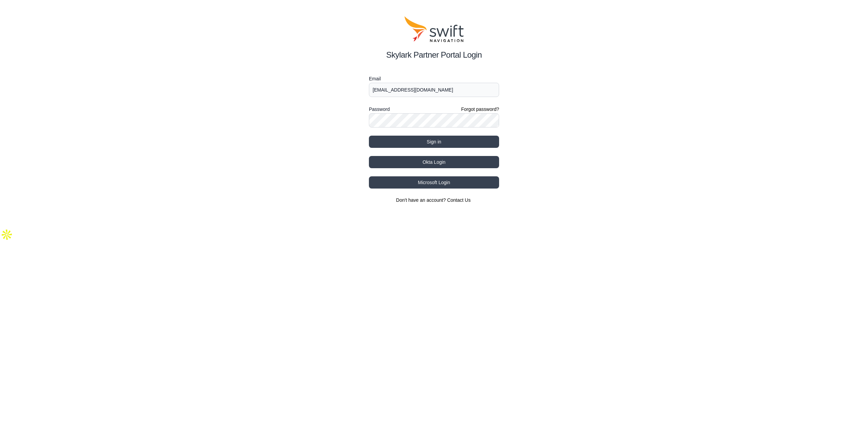 This screenshot has width=868, height=431. Describe the element at coordinates (434, 55) in the screenshot. I see `h2: Skylark Partner Portal Login` at that location.